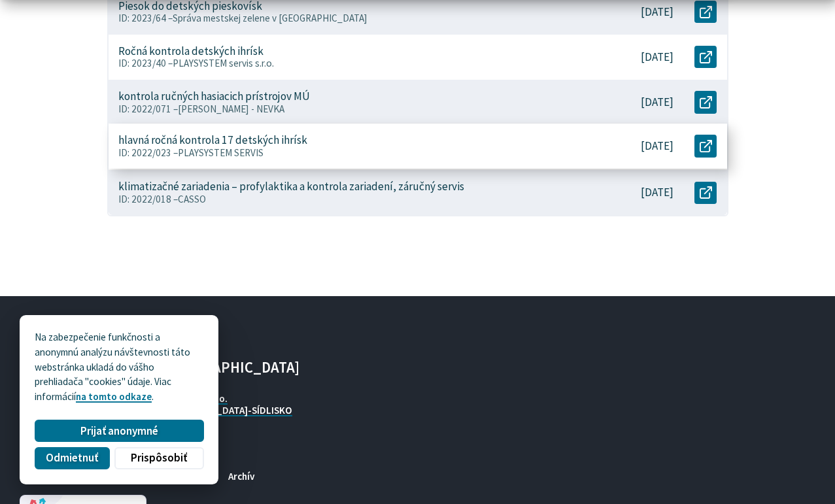 The height and width of the screenshot is (504, 835). Describe the element at coordinates (159, 458) in the screenshot. I see `button: Prispôsobiť` at that location.